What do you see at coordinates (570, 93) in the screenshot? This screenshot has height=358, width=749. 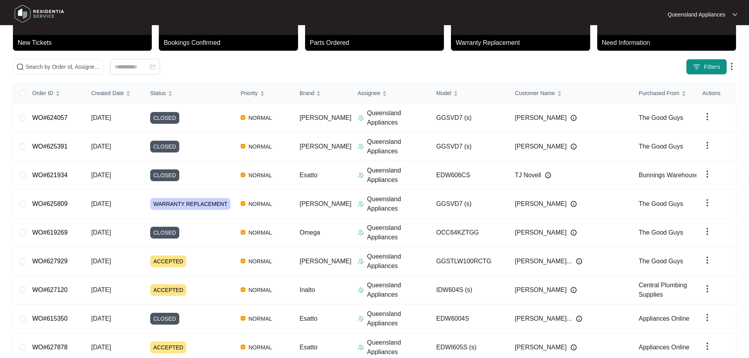 I see `th: Customer Name` at bounding box center [570, 93].